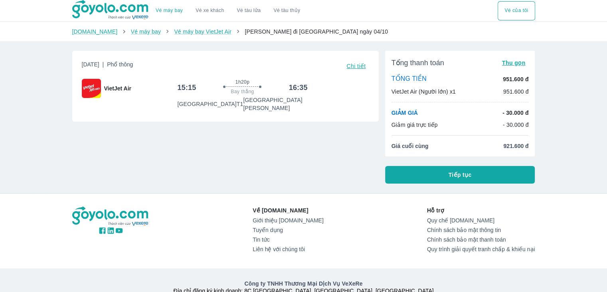  Describe the element at coordinates (481, 210) in the screenshot. I see `p: Hỗ trợ` at that location.